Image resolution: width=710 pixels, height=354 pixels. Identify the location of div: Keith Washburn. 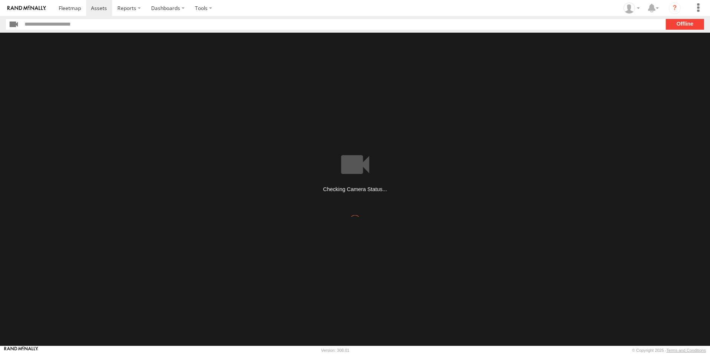
(632, 8).